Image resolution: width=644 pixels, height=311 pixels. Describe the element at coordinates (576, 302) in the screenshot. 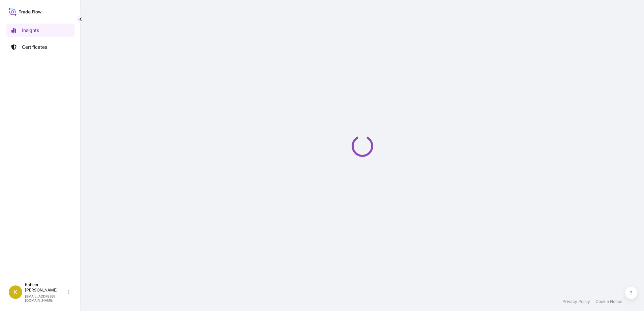

I see `p: Privacy Policy` at that location.